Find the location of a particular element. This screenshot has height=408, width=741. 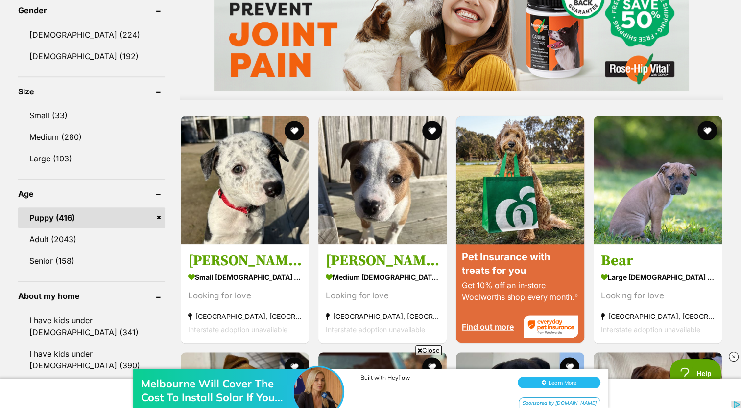

a: Puppy (416) is located at coordinates (92, 218).